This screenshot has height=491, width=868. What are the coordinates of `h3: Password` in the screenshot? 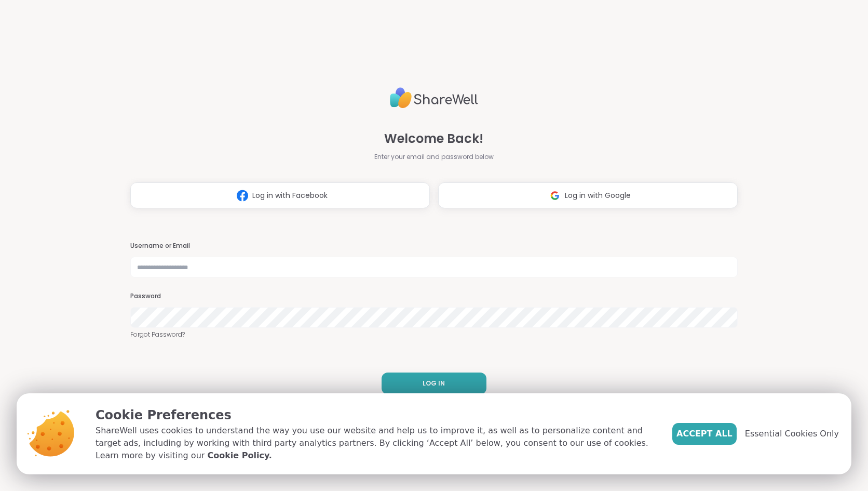 It's located at (434, 296).